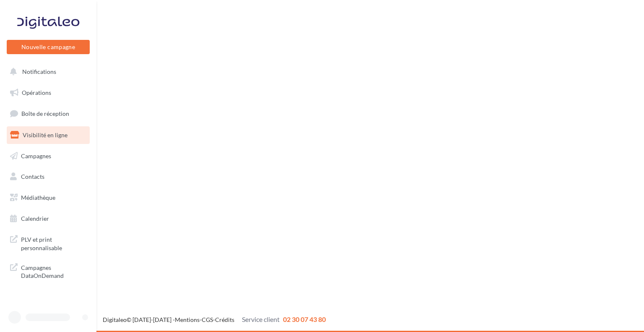 This screenshot has height=332, width=644. Describe the element at coordinates (48, 135) in the screenshot. I see `a: Visibilité en ligne` at that location.